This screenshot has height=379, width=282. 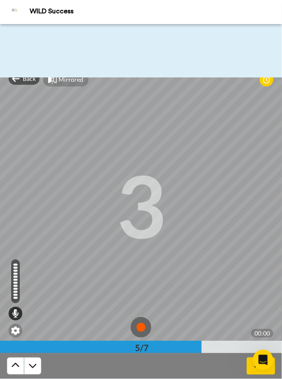 What do you see at coordinates (15, 331) in the screenshot?
I see `img: ic_gear.svg` at bounding box center [15, 331].